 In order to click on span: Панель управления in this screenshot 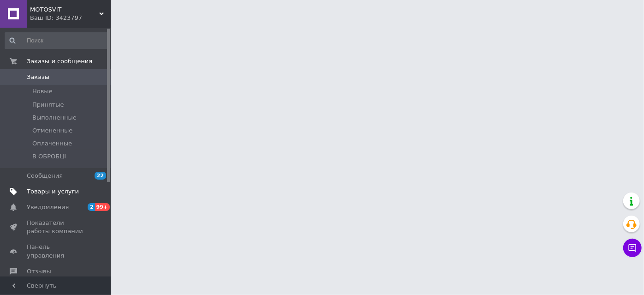, I will do `click(56, 251)`.